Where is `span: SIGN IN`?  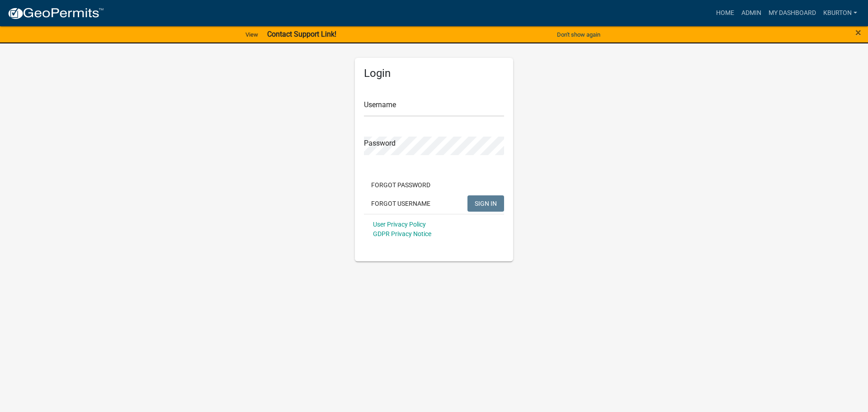 span: SIGN IN is located at coordinates (485, 203).